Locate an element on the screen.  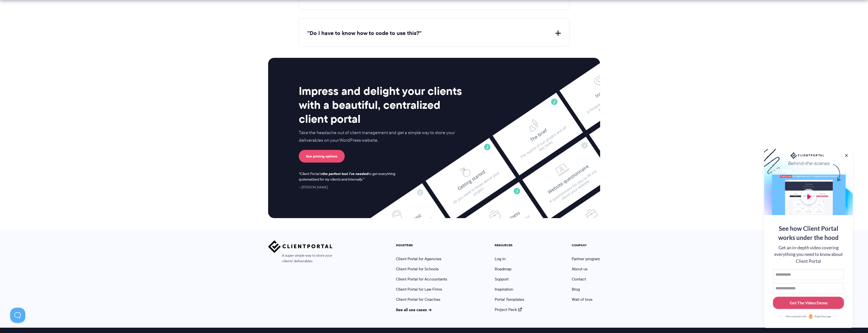
a: Client Portal for Schools is located at coordinates (417, 269).